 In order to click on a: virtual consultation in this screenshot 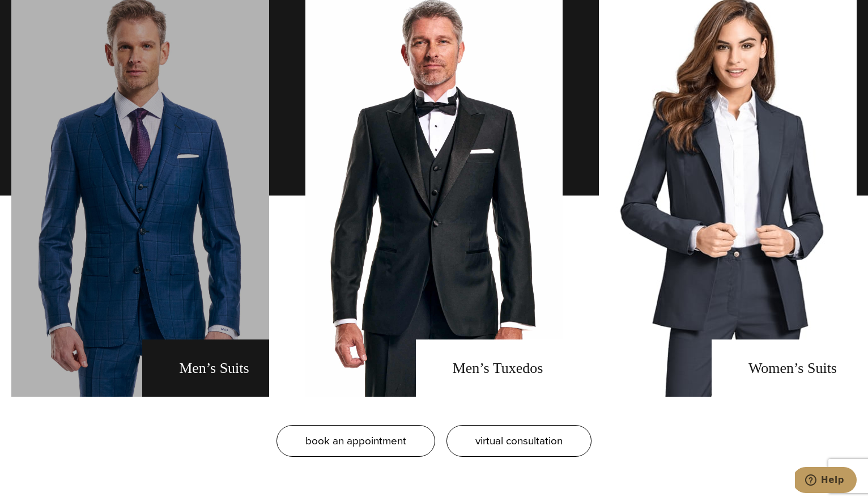, I will do `click(519, 441)`.